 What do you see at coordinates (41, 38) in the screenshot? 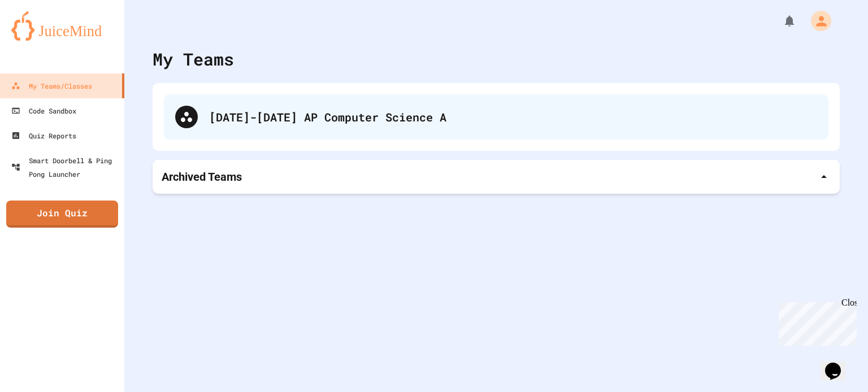
I see `div: Chat with us now!Close` at bounding box center [41, 38].